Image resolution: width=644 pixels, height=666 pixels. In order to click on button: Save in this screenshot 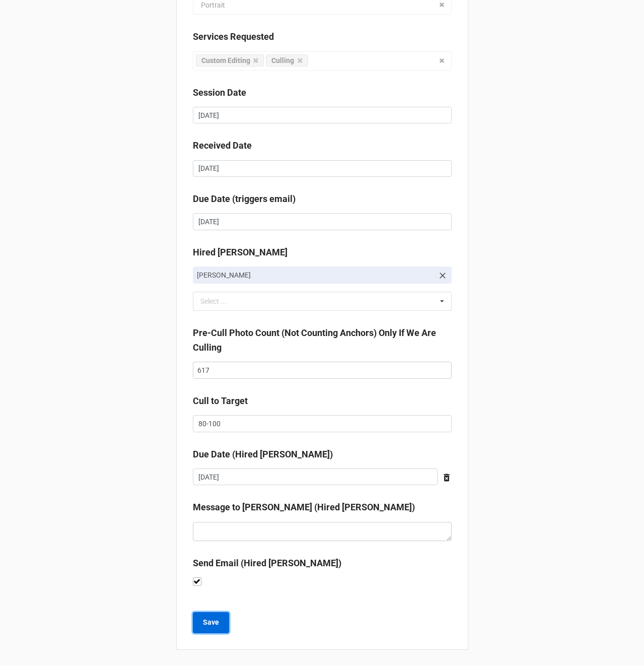, I will do `click(211, 623)`.